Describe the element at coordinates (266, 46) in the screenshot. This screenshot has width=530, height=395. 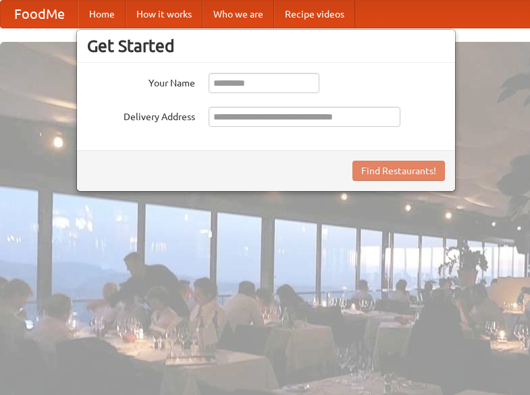
I see `h3: Get Started` at that location.